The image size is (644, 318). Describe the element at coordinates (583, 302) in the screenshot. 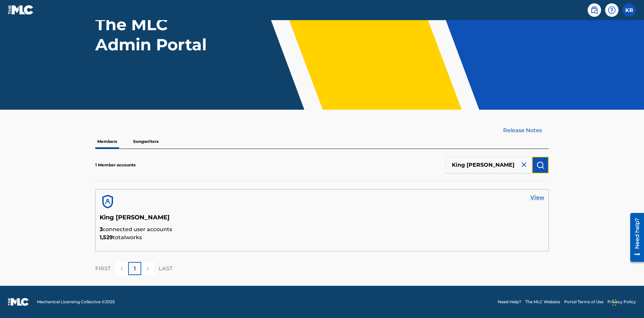

I see `a: Portal Terms of Use` at that location.